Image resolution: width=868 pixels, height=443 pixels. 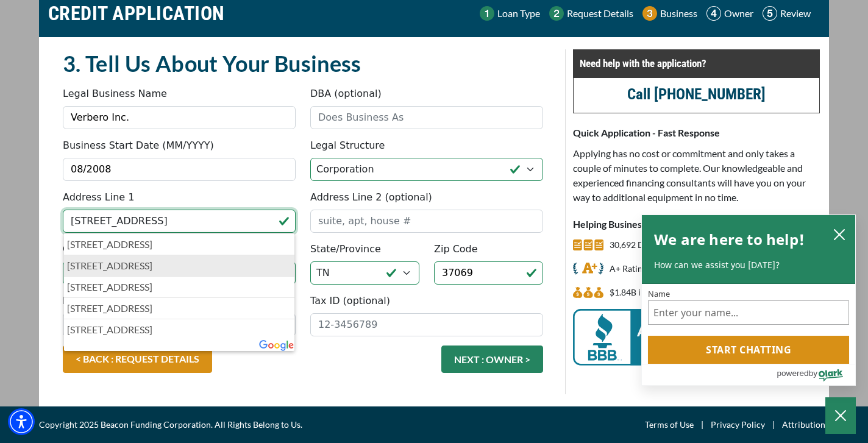 What do you see at coordinates (303, 64) in the screenshot?
I see `h2: 3. Tell Us About Your Business` at bounding box center [303, 64].